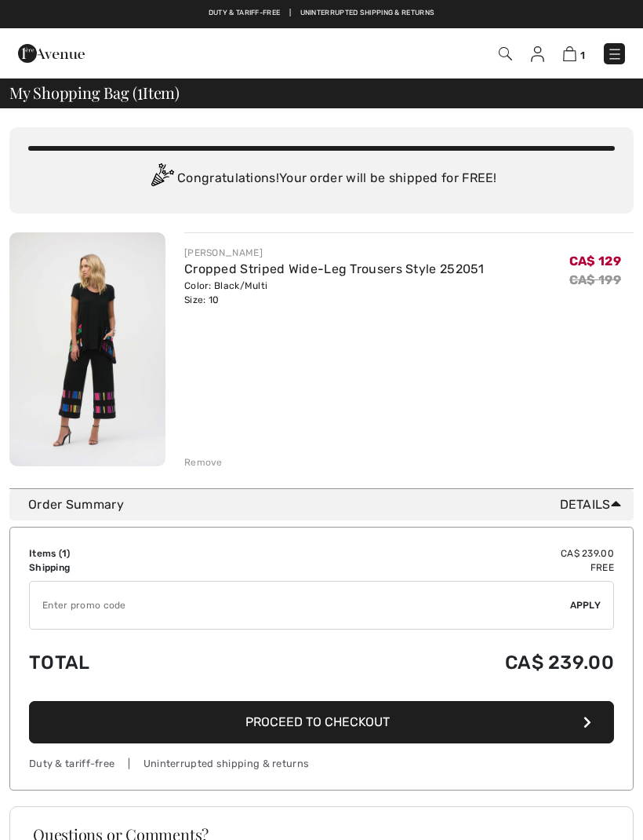 The image size is (643, 840). What do you see at coordinates (87, 349) in the screenshot?
I see `img: Cropped Striped Wide-Leg Trousers Style 252051` at bounding box center [87, 349].